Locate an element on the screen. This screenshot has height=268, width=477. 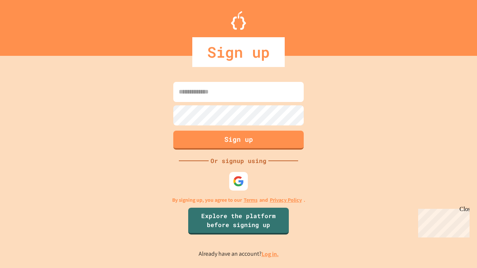
p: Already have an account? is located at coordinates (239, 254).